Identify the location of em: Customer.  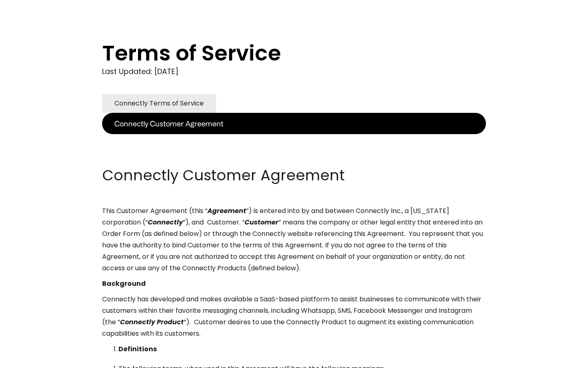
(261, 222).